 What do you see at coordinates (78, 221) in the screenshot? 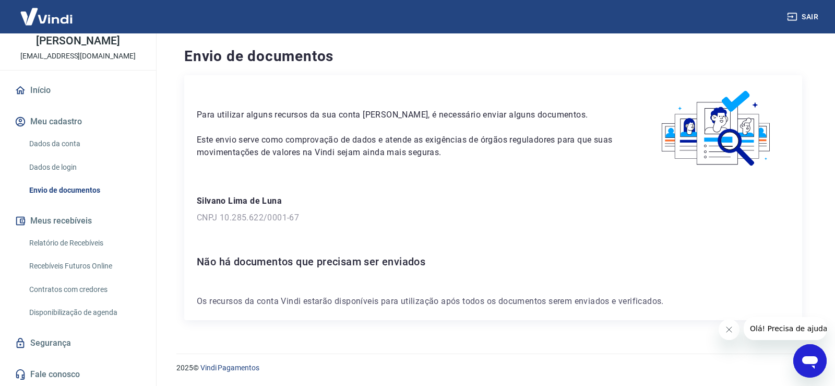
I see `button: Meus recebíveis` at bounding box center [78, 221].